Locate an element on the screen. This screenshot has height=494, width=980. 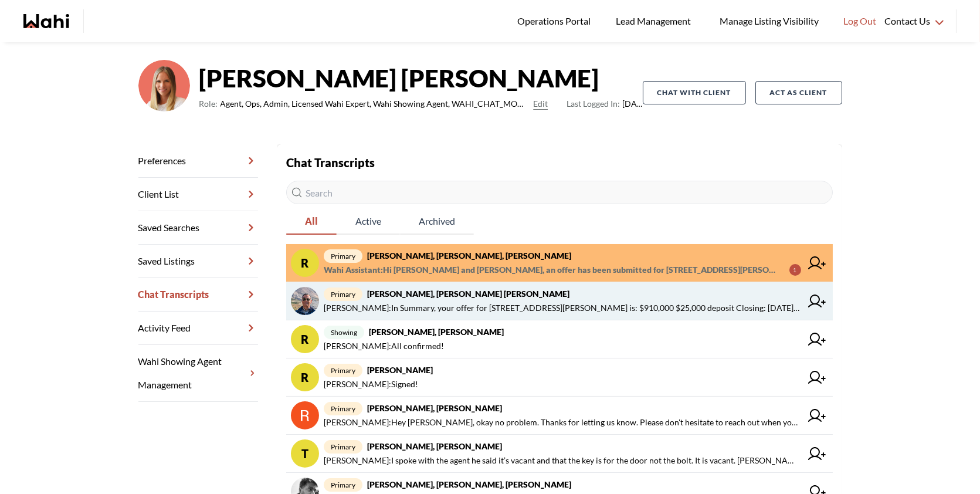
a: Activity Feed is located at coordinates (198, 328).